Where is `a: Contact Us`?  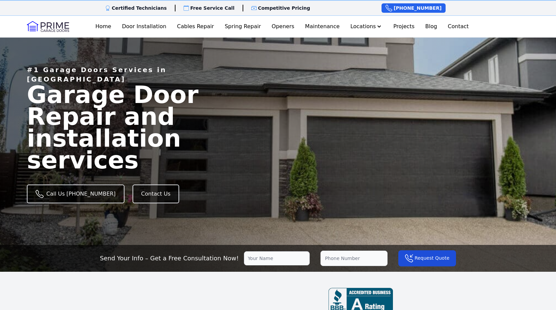 a: Contact Us is located at coordinates (156, 194).